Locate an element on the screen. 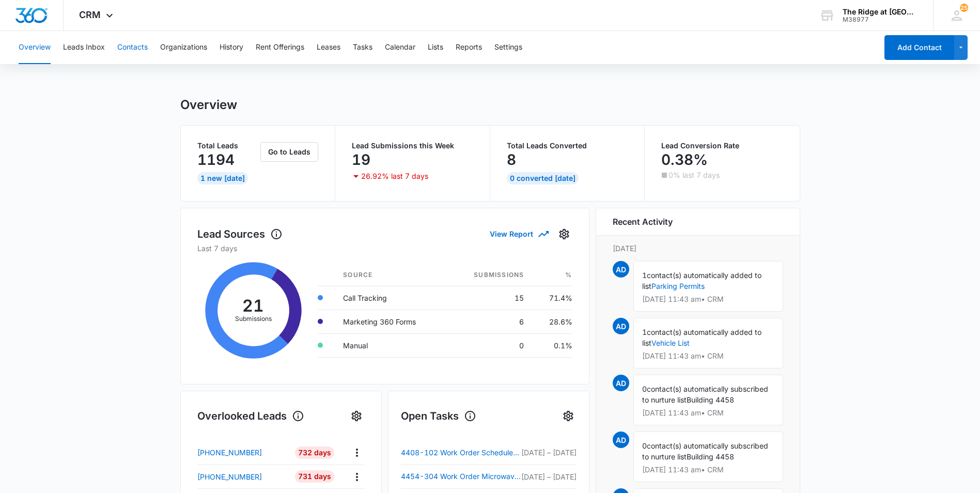  div: 731 Days is located at coordinates (315, 476).